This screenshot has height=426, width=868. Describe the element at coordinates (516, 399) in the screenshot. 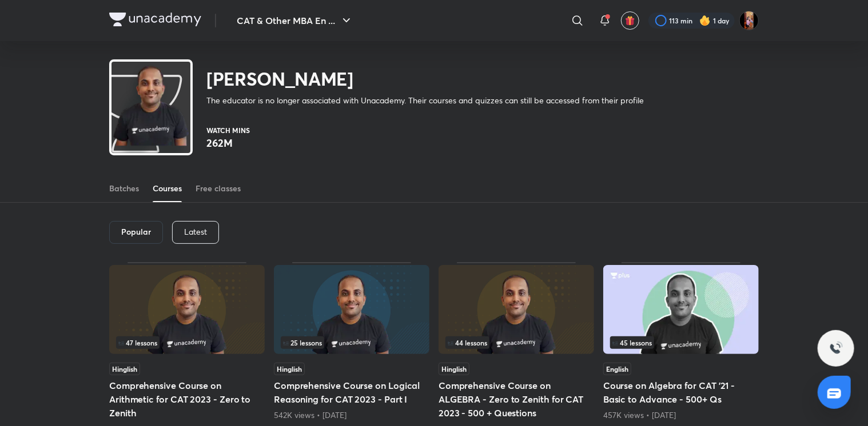

I see `h5: Comprehensive Course on ALGEBRA - Zero to Zenith for CAT 2023 - 500 + Questions` at that location.